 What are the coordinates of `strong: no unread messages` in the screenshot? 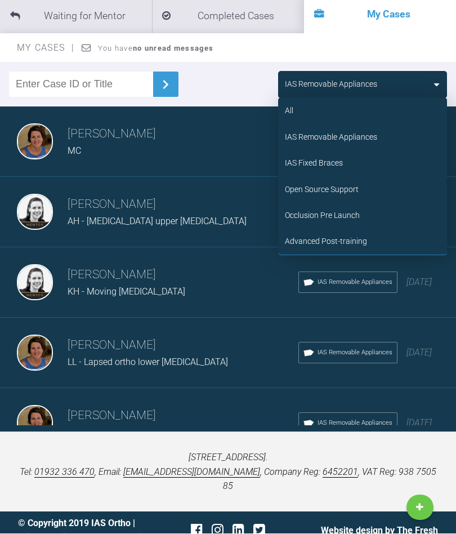 It's located at (173, 48).